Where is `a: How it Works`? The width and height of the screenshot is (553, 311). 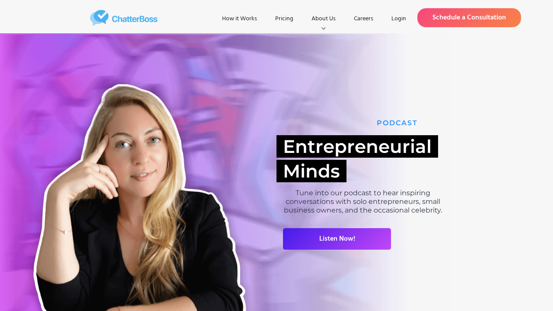 a: How it Works is located at coordinates (239, 19).